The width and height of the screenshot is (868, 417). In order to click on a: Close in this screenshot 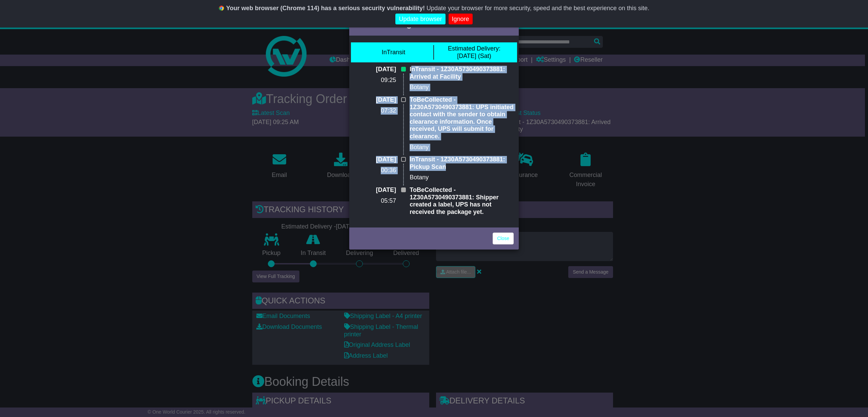, I will do `click(503, 238)`.